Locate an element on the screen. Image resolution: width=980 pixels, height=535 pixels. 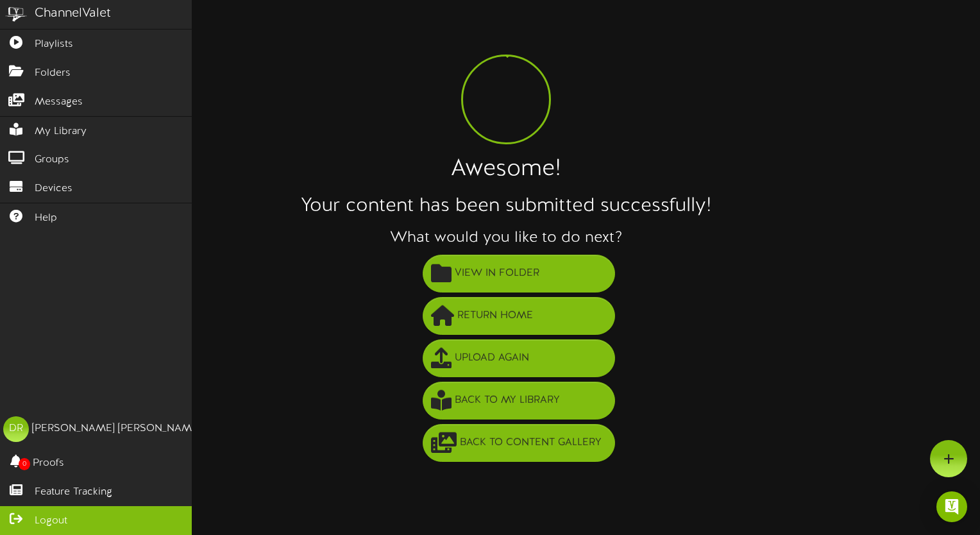
button: Upload Again is located at coordinates (519, 358).